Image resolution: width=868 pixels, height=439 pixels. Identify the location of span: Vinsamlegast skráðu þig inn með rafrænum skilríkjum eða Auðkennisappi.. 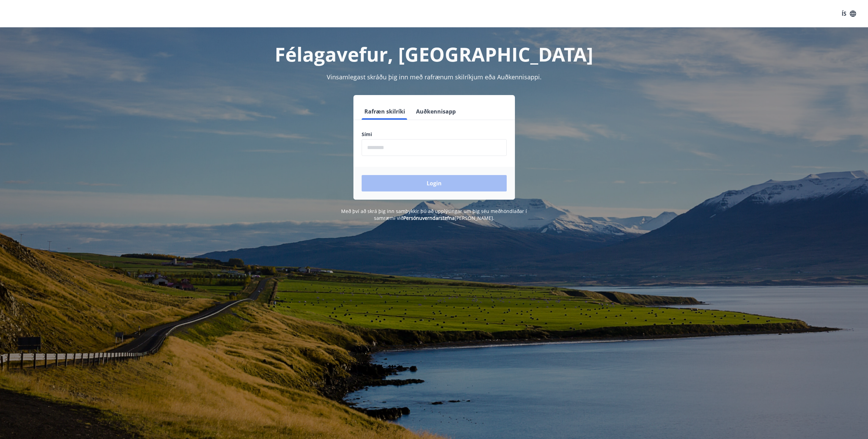
(434, 77).